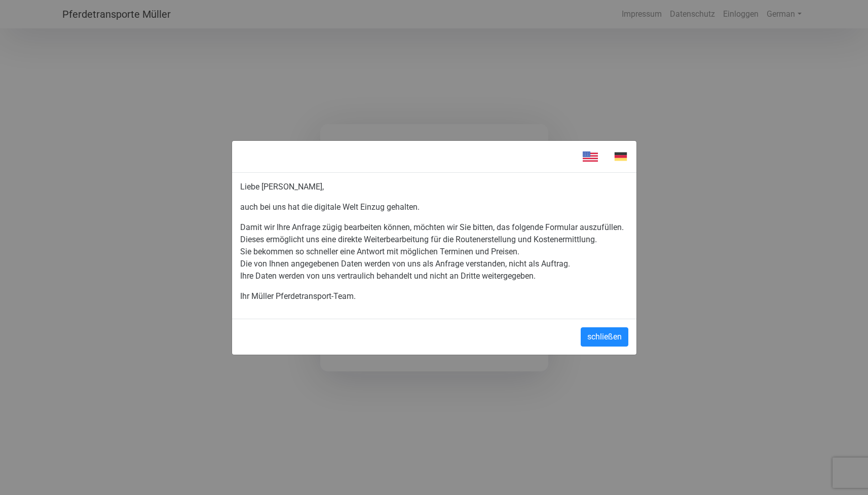  I want to click on p: auch bei uns hat die digitale Welt Einzug gehalten., so click(434, 207).